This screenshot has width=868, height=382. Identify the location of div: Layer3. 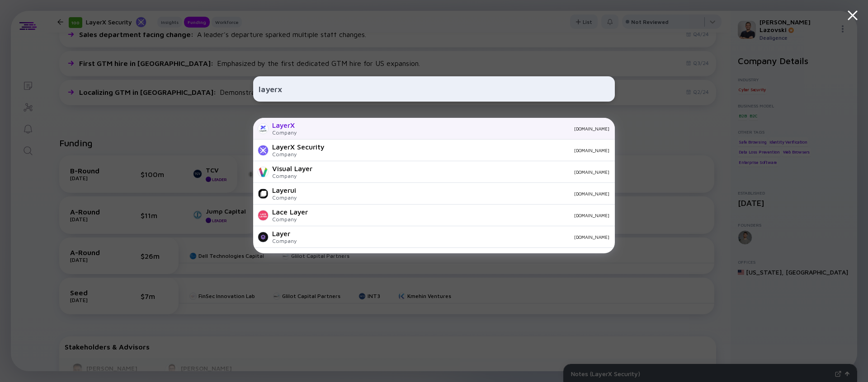
(284, 255).